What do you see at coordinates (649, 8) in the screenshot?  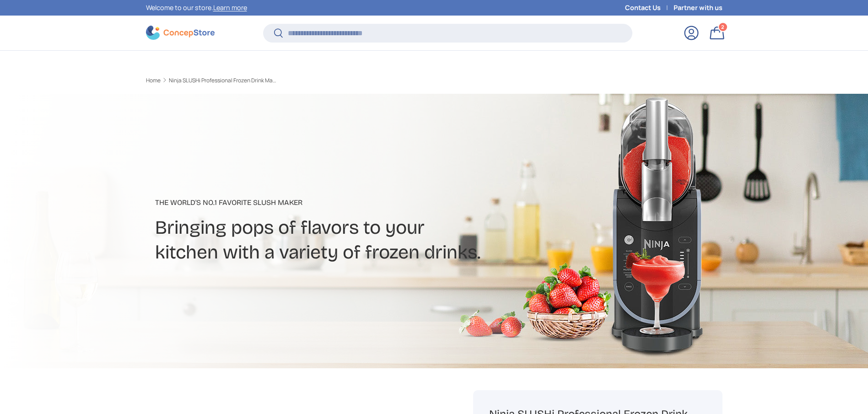 I see `a: Contact Us` at bounding box center [649, 8].